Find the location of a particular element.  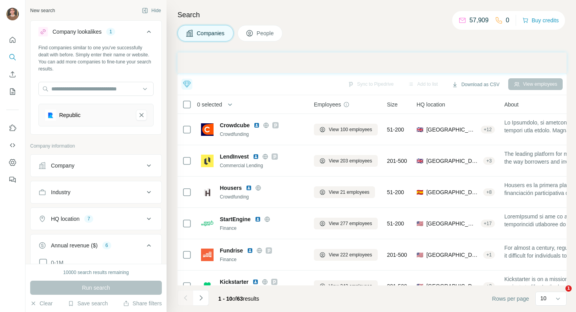

span: View 100 employees is located at coordinates (350, 130).